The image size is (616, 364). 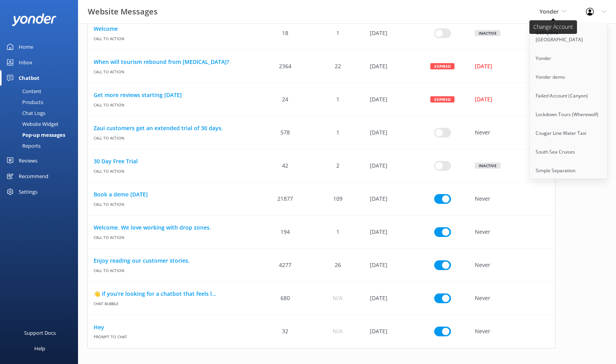 I want to click on div: Reports, so click(x=23, y=146).